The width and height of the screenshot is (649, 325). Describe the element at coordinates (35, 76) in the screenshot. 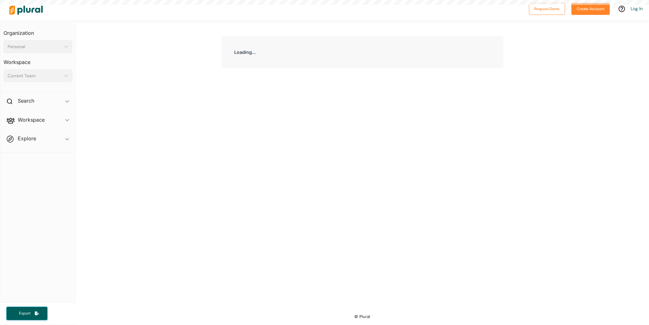

I see `div: Current Team` at that location.